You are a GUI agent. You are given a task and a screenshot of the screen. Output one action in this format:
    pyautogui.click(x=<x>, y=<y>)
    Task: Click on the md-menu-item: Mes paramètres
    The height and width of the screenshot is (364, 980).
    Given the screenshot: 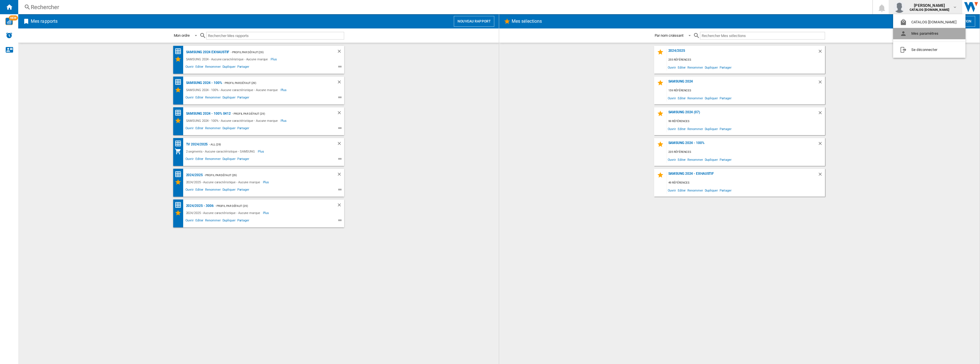 What is the action you would take?
    pyautogui.click(x=929, y=33)
    